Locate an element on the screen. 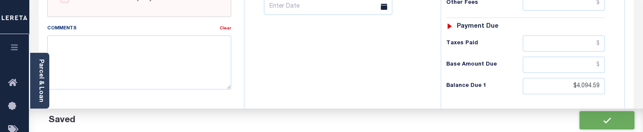 The height and width of the screenshot is (132, 643). h6: Base Amount Due is located at coordinates (484, 65).